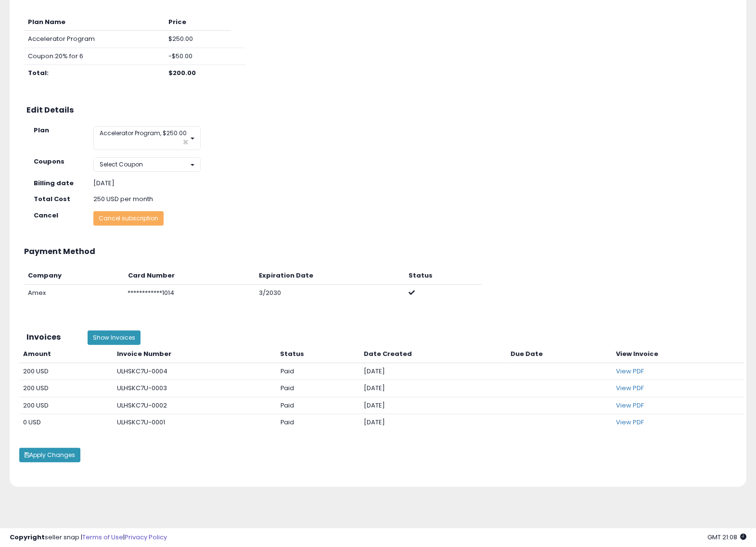  Describe the element at coordinates (38, 73) in the screenshot. I see `b: Total:` at that location.